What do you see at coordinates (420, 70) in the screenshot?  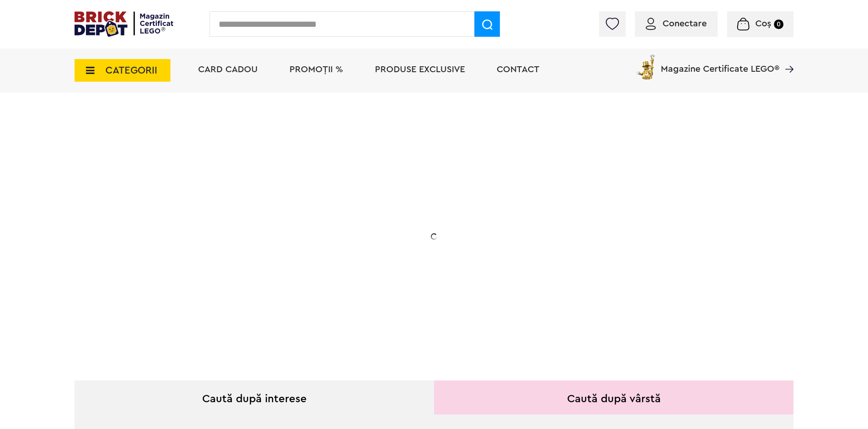 I see `span: Produse exclusive` at bounding box center [420, 70].